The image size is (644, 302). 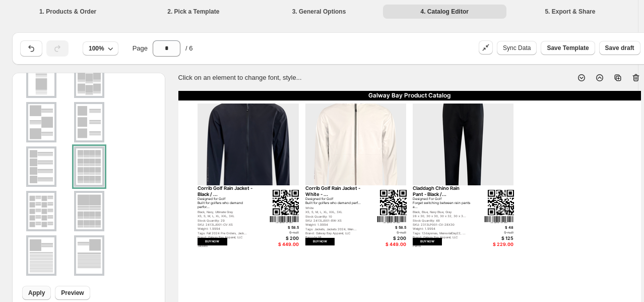 What do you see at coordinates (443, 245) in the screenshot?
I see `div: Pants` at bounding box center [443, 245].